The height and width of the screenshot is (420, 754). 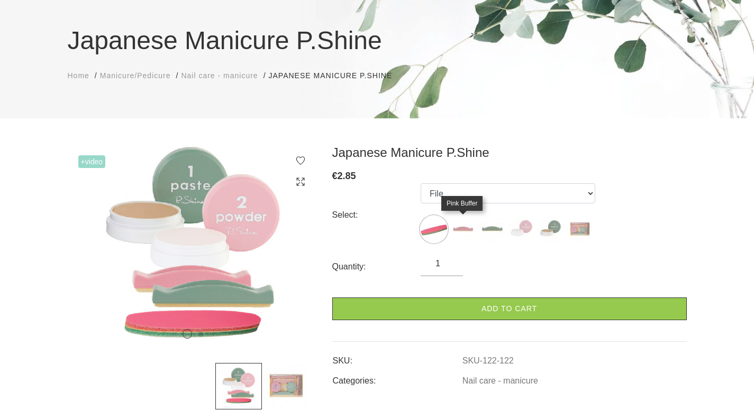 What do you see at coordinates (509, 309) in the screenshot?
I see `a: Add to cart` at bounding box center [509, 309].